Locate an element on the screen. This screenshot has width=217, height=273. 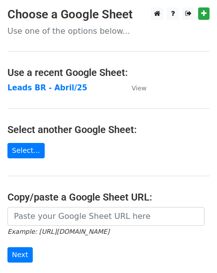
input: Paste your Google Sheet URL here is located at coordinates (106, 216).